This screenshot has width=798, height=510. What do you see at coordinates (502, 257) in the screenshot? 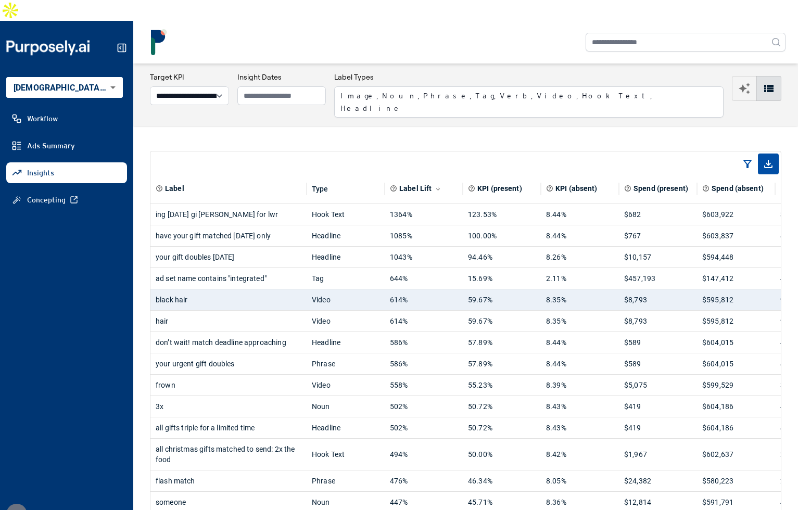
I see `div: 94.46%` at bounding box center [502, 257].